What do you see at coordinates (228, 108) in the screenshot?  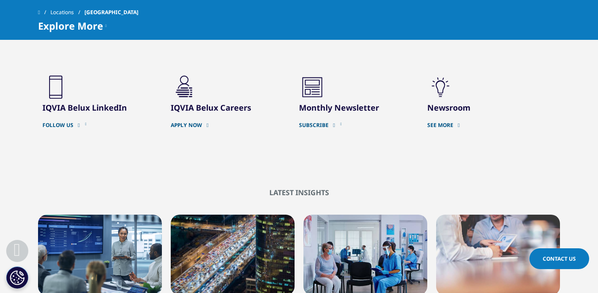 I see `h3: IQVIA Belux Careers` at bounding box center [228, 108].